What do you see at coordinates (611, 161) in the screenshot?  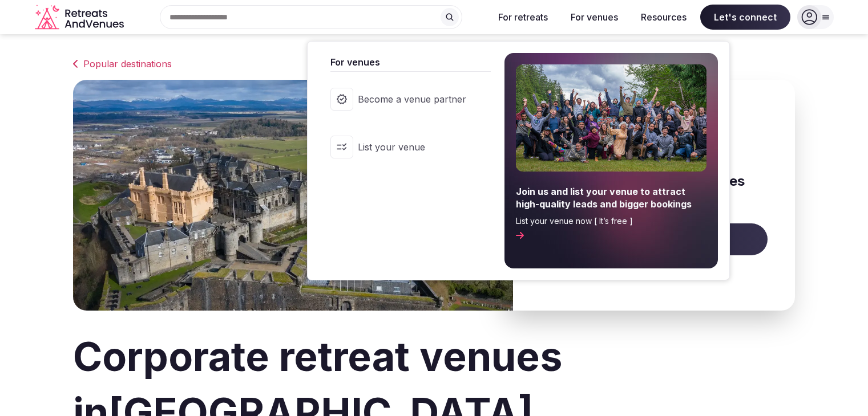 I see `a: Join us and list your venue to attract high-quality leads and bigger bookingsList your venue now ...` at bounding box center [611, 161].